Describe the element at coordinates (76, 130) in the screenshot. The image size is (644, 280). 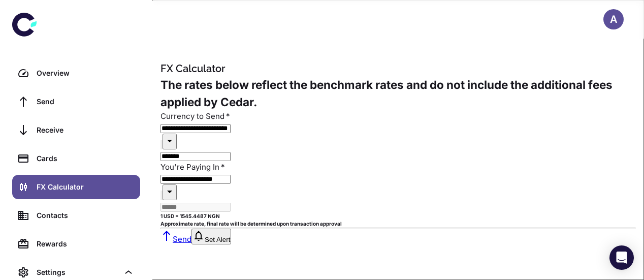
I see `a: Receive` at that location.